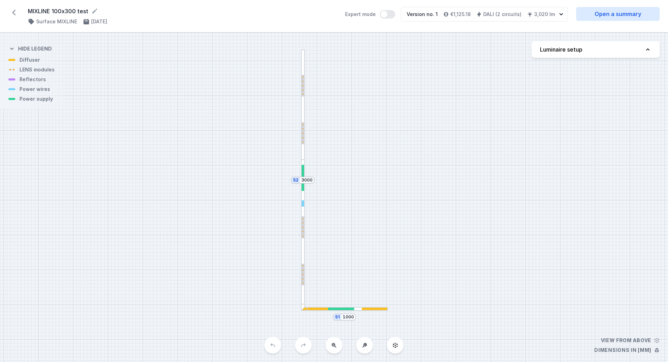 This screenshot has height=362, width=668. I want to click on h4: Hide legend, so click(35, 49).